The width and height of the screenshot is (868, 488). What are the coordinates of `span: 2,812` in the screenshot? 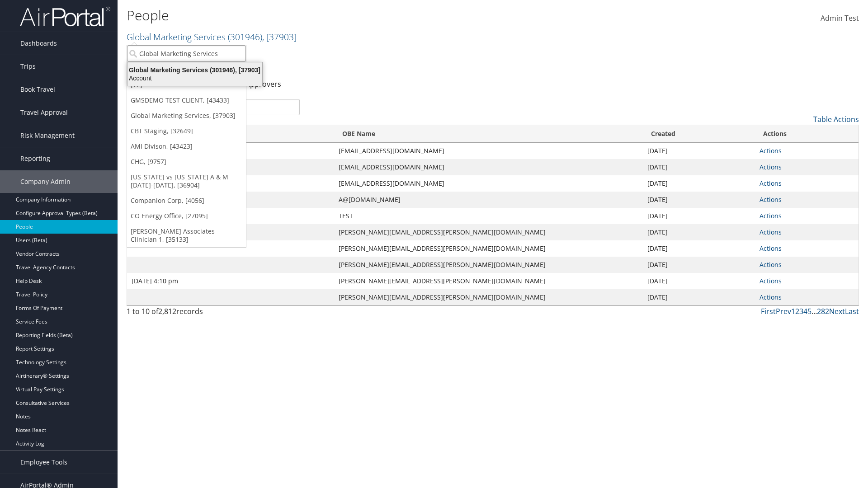 It's located at (167, 311).